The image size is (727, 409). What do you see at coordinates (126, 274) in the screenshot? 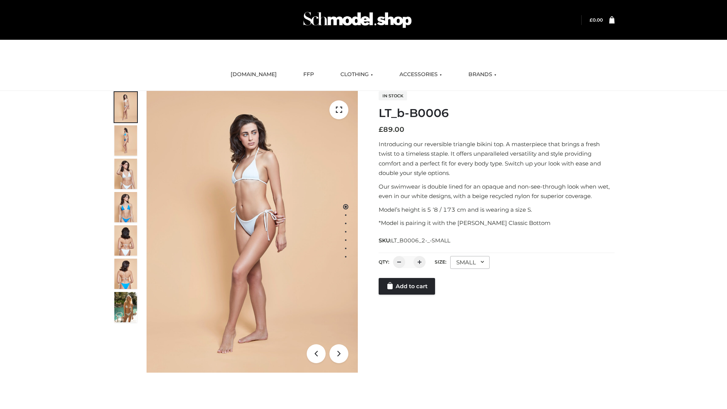
I see `img: ArielClassicBikiniTop_CloudNine_AzureSky_OW114ECO_8-scaled.jpg` at bounding box center [126, 274].